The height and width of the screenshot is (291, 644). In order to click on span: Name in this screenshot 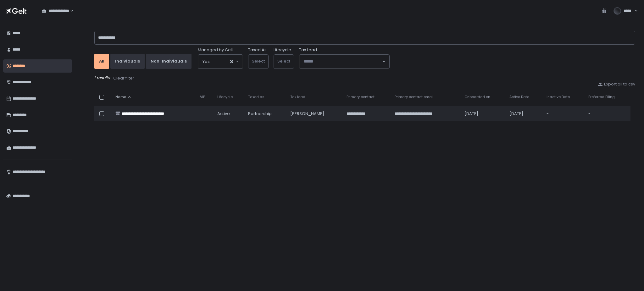, I will do `click(121, 97)`.